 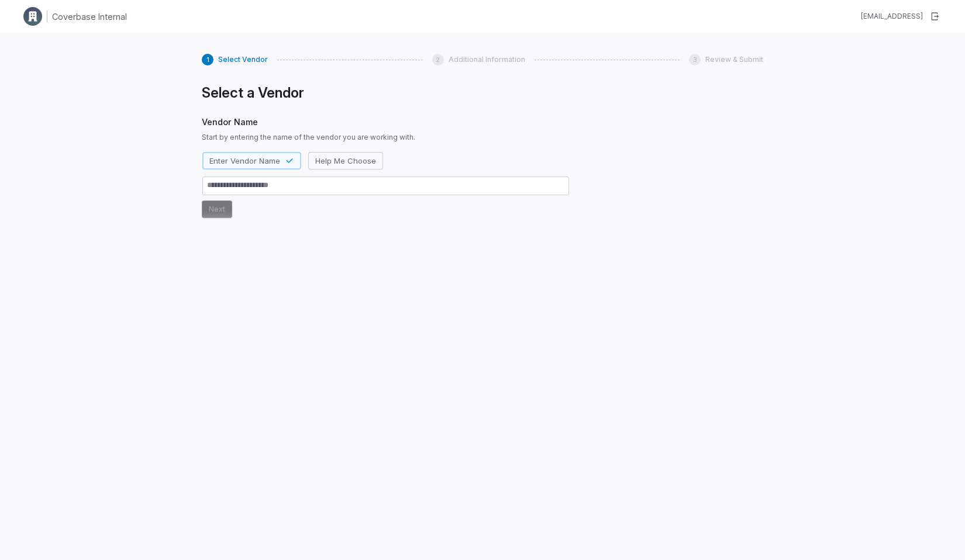 I want to click on span: Enter Vendor Name, so click(x=244, y=161).